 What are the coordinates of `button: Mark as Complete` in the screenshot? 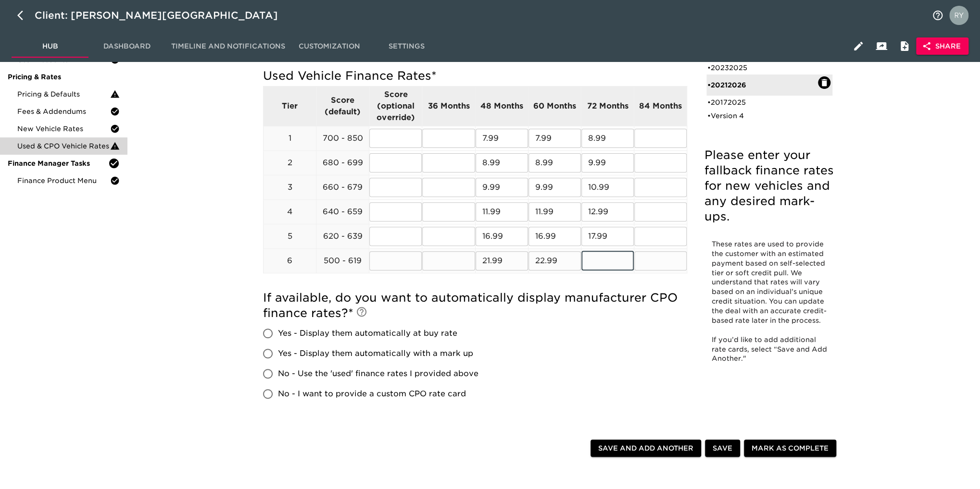 It's located at (790, 449).